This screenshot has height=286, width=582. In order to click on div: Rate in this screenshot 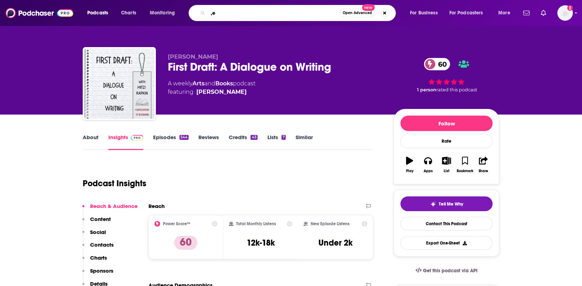, I will do `click(447, 141)`.